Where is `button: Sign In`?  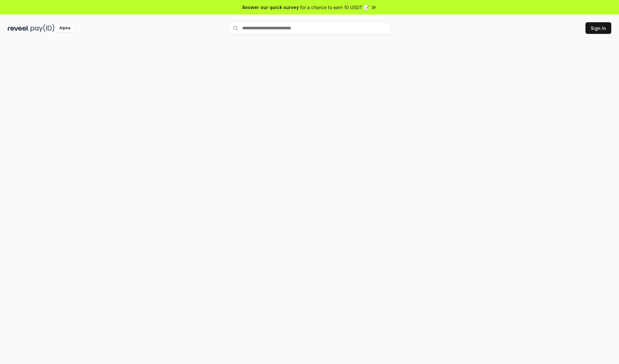 button: Sign In is located at coordinates (599, 28).